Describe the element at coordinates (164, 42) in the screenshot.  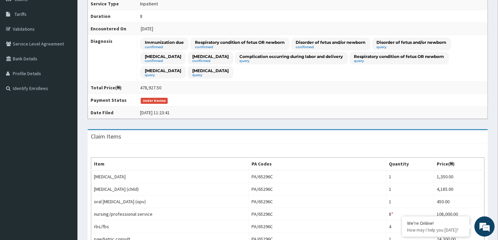
I see `p: Immunization due` at that location.